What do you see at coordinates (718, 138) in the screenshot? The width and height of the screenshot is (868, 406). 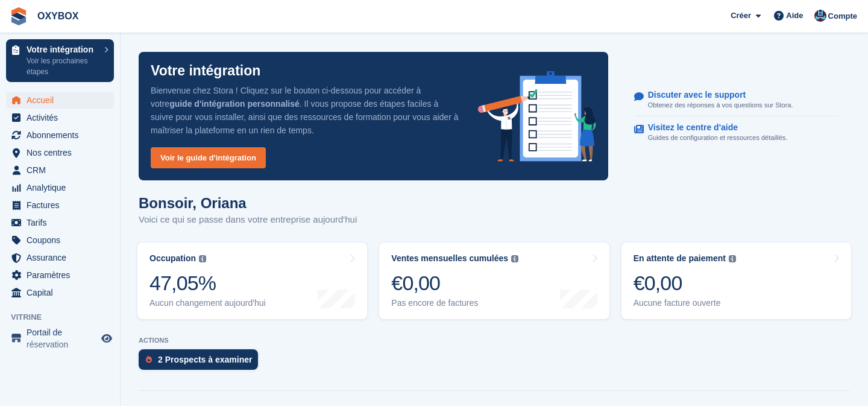 I see `p: Guides de configuration et ressources détaillés.` at bounding box center [718, 138].